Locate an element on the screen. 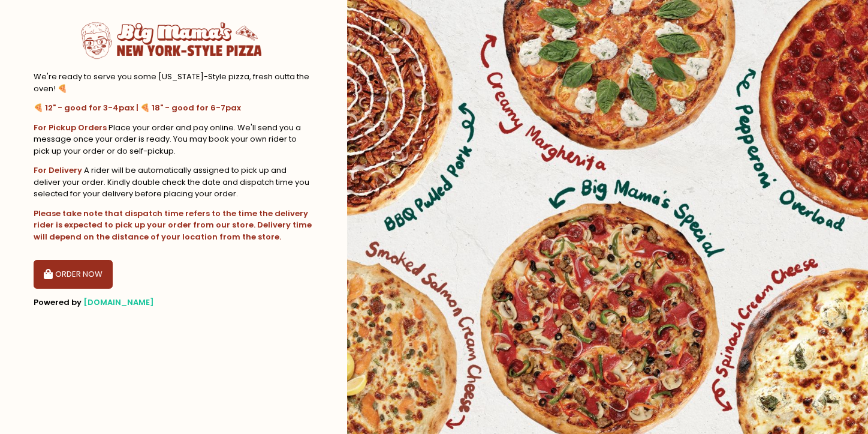 The image size is (868, 434). button: ORDER NOW is located at coordinates (73, 274).